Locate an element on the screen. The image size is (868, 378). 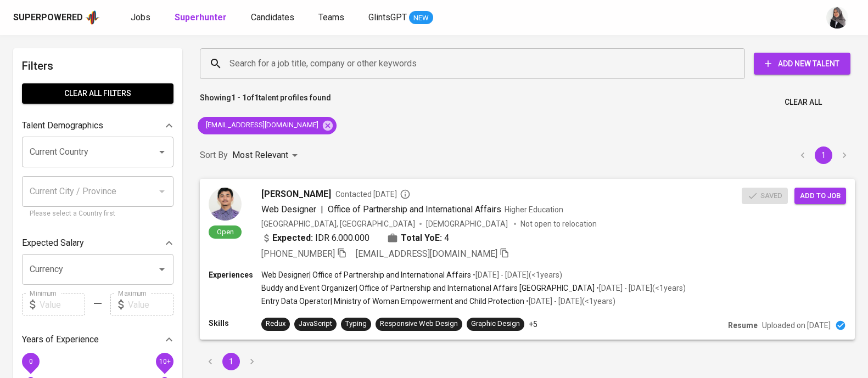
p: Not open to relocation is located at coordinates (558, 224).